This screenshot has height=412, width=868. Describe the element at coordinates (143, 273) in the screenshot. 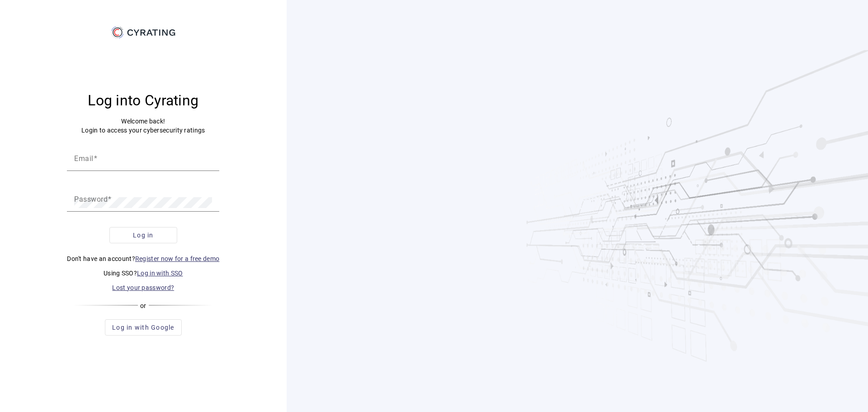

I see `p: Using SSO?` at that location.